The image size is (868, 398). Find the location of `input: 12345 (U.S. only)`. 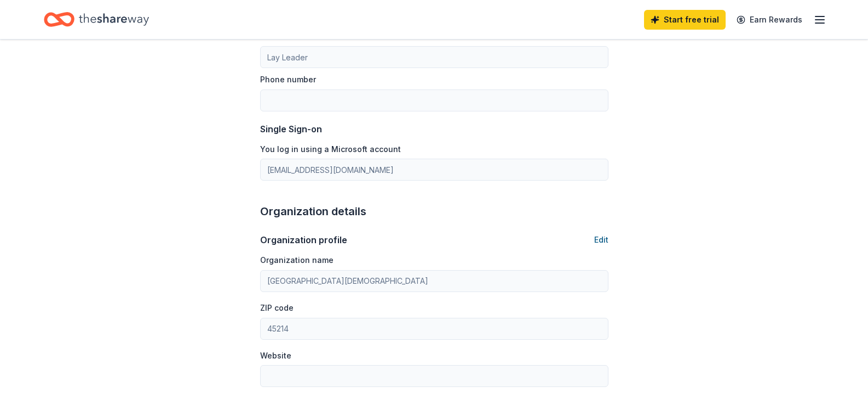

input: 12345 (U.S. only) is located at coordinates (434, 329).